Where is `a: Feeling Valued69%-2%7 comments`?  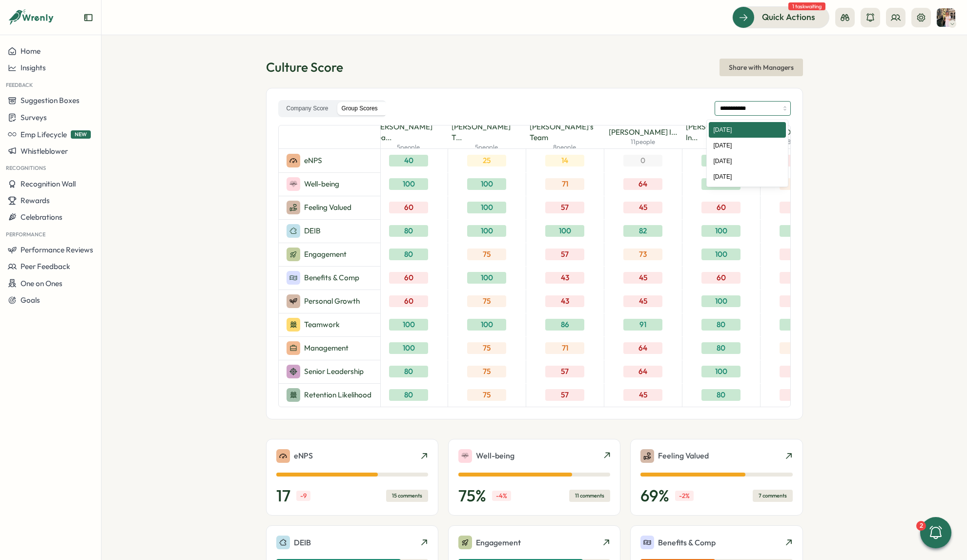
a: Feeling Valued69%-2%7 comments is located at coordinates (717, 477).